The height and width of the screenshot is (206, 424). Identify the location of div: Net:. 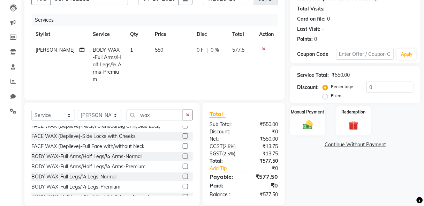
(224, 139).